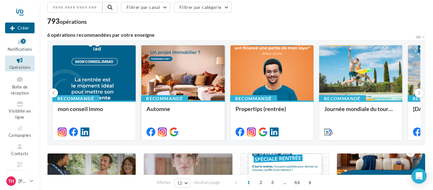 The width and height of the screenshot is (433, 190). Describe the element at coordinates (67, 21) in the screenshot. I see `div: 793` at that location.